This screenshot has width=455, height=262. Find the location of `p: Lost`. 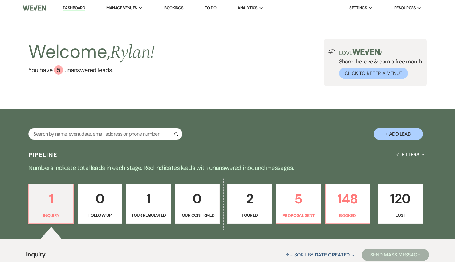

p: Lost is located at coordinates (400, 215).